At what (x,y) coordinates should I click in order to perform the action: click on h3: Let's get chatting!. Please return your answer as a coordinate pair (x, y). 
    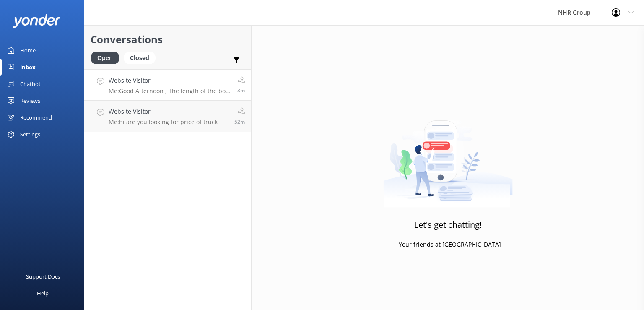
    Looking at the image, I should click on (447, 224).